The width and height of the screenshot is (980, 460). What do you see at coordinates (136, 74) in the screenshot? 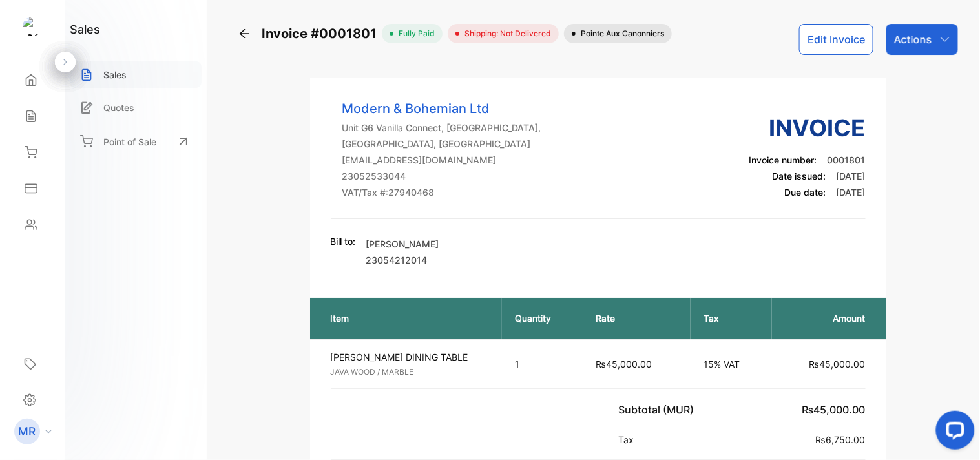
I see `a: Sales` at bounding box center [136, 74].